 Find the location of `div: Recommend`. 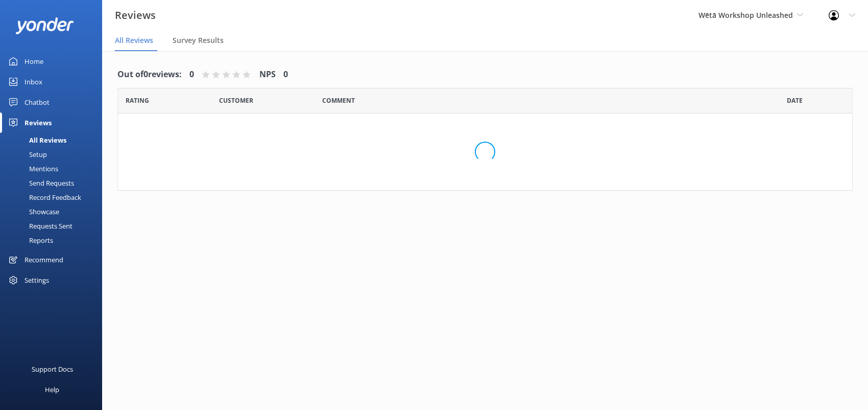

div: Recommend is located at coordinates (44, 260).